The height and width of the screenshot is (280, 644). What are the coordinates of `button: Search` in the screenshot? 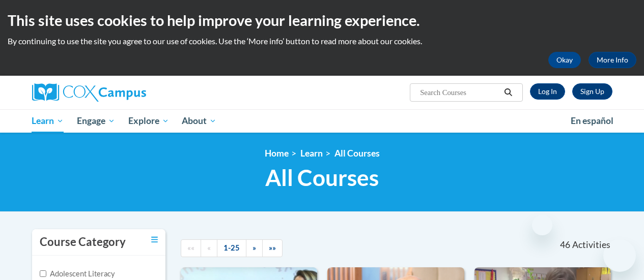 It's located at (508, 93).